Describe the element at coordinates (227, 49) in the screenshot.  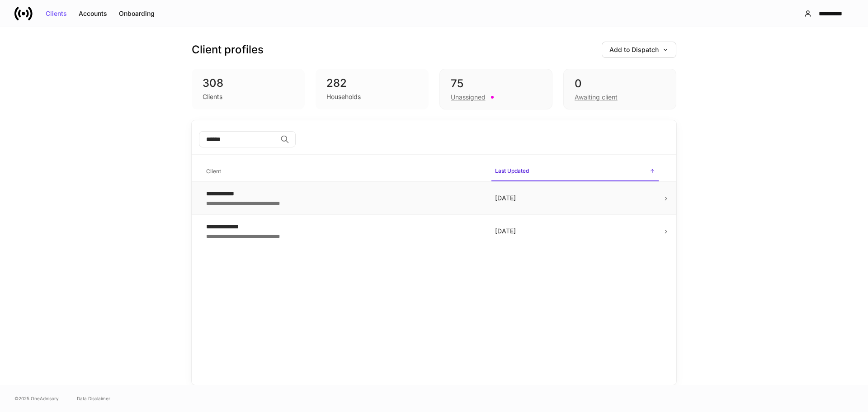
I see `h3: Client profiles` at that location.